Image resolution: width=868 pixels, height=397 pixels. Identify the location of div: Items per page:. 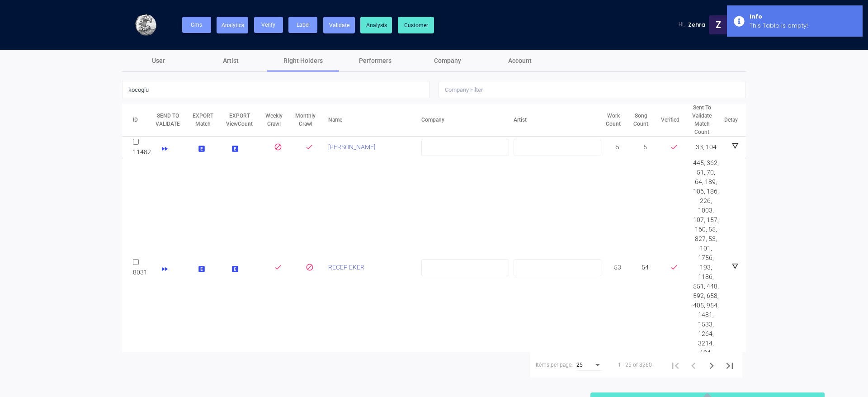
(554, 365).